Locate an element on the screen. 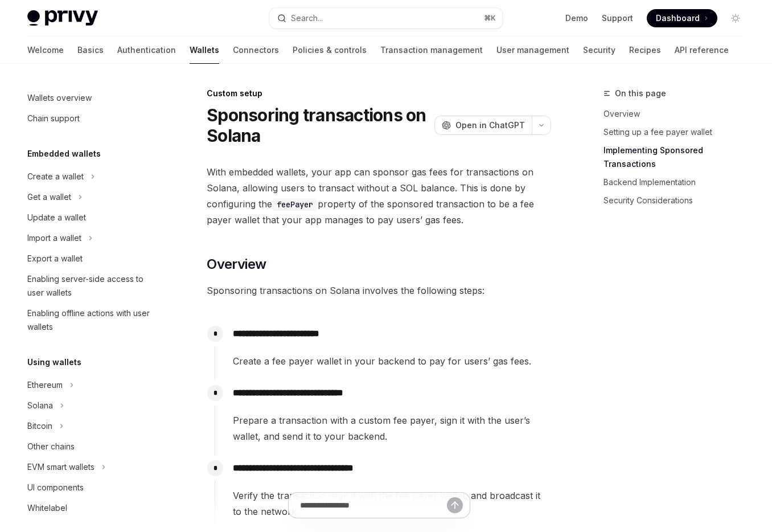 Image resolution: width=772 pixels, height=532 pixels. div: Enabling server-side access to user wallets is located at coordinates (92, 286).